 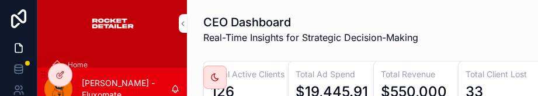 What do you see at coordinates (424, 74) in the screenshot?
I see `h3: Total Revenue` at bounding box center [424, 74].